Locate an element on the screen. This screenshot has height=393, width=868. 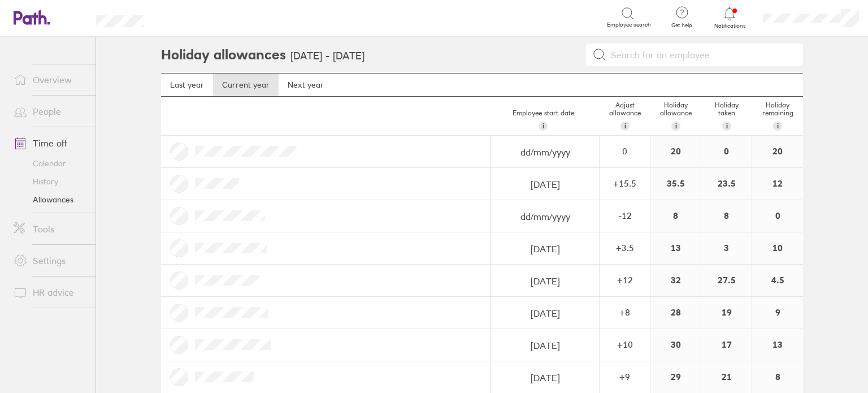
div: Employee start date is located at coordinates (543, 120).